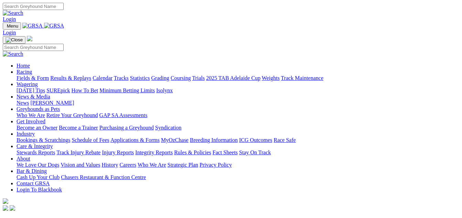  I want to click on a: History, so click(110, 164).